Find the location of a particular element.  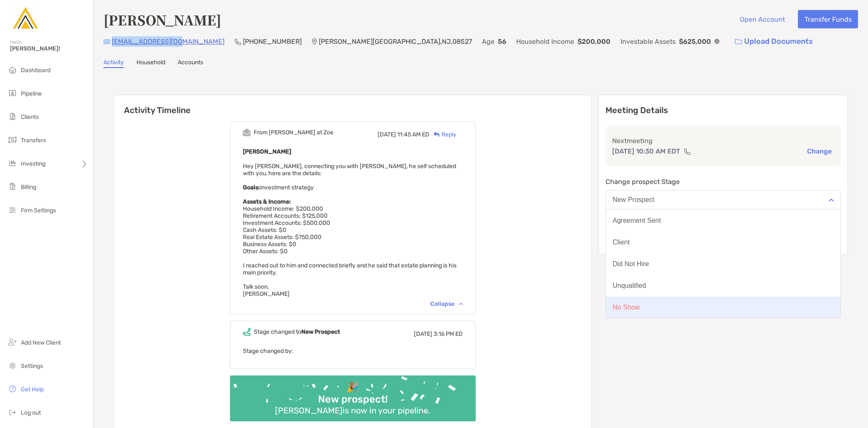

button: Transfer Funds is located at coordinates (828, 19).